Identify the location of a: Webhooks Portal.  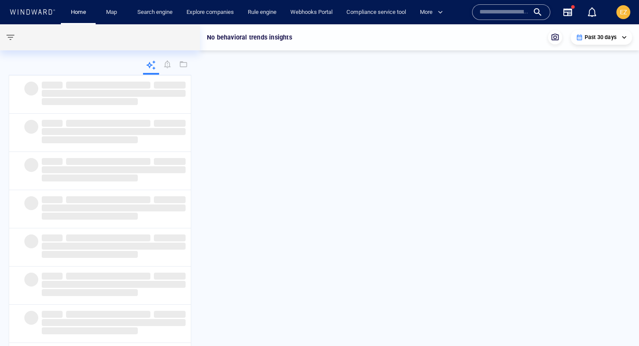
(311, 12).